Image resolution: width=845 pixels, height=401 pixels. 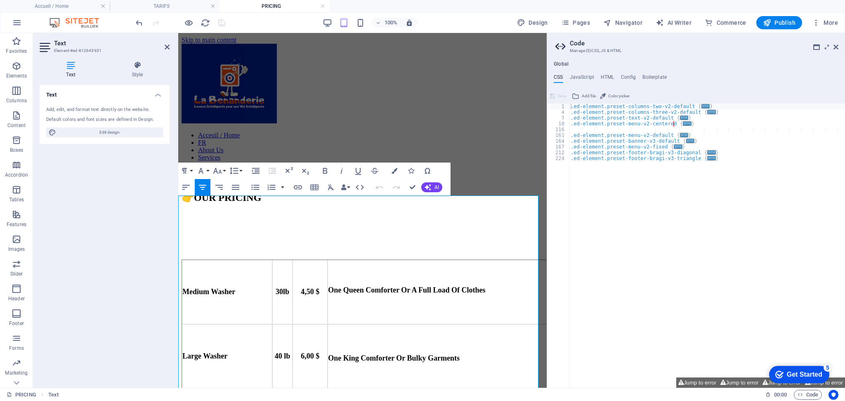 I want to click on a: Click to cancel selection. Double-click to open Pages, so click(x=21, y=395).